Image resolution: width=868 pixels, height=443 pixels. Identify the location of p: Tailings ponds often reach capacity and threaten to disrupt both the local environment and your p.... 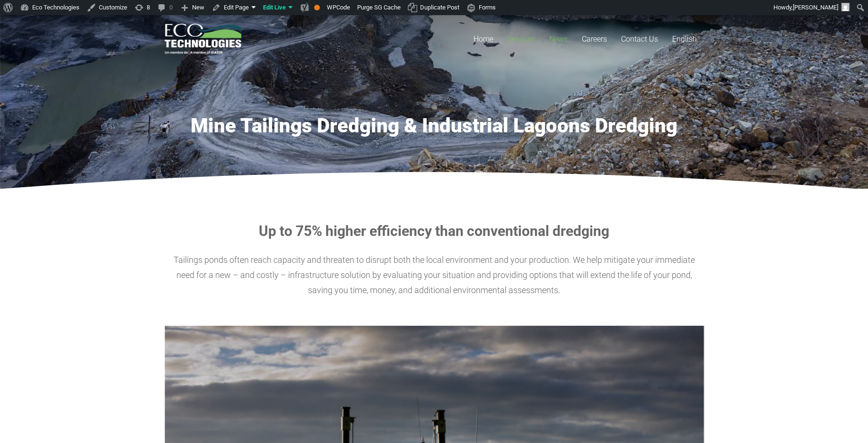
(435, 275).